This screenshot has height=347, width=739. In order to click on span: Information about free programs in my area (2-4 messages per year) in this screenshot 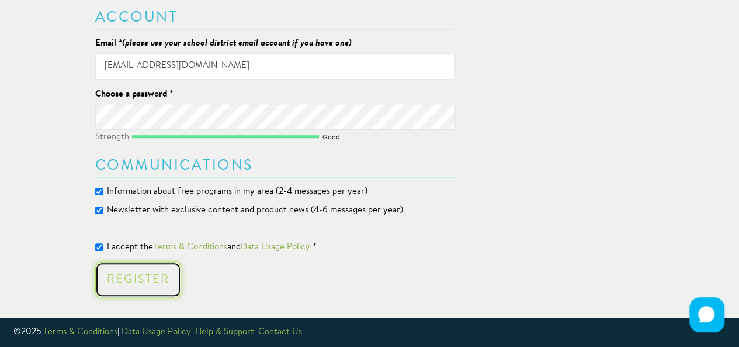, I will do `click(237, 191)`.